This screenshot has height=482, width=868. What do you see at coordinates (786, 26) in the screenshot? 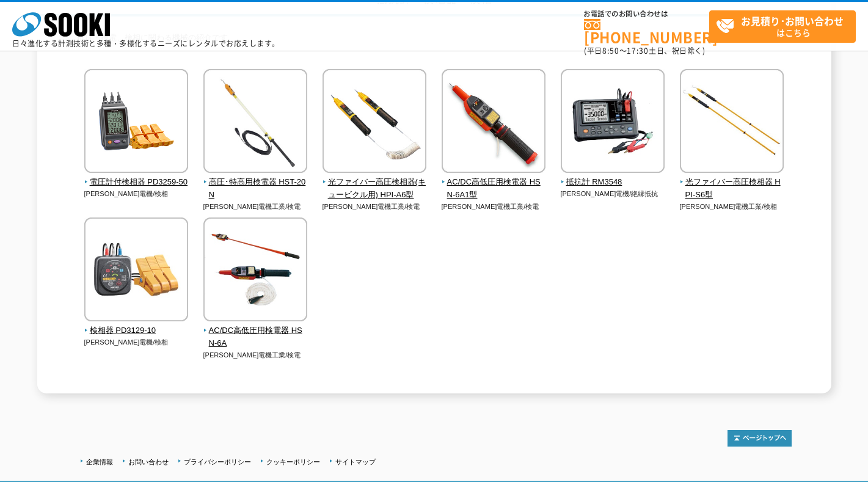
I see `span: はこちら` at bounding box center [786, 26].